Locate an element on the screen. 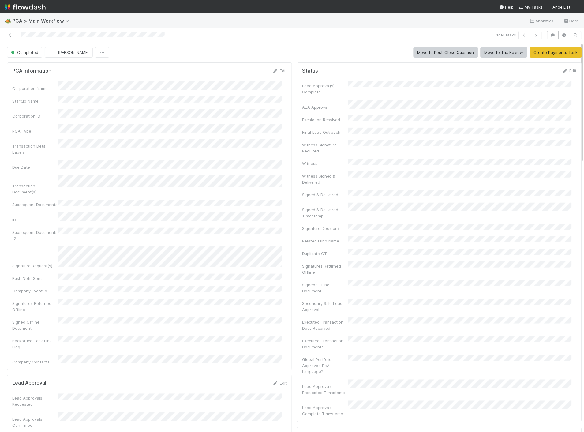  div: Signature Decision? is located at coordinates (325, 228).